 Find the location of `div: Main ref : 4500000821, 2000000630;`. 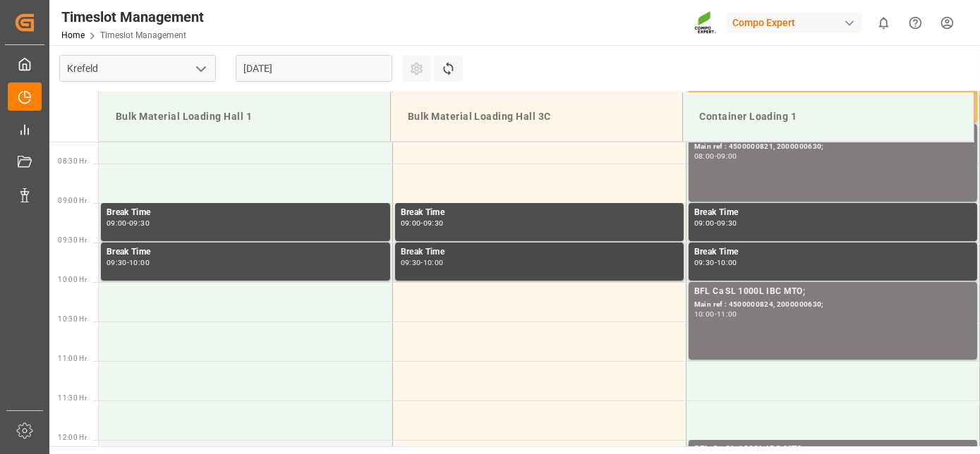

div: Main ref : 4500000821, 2000000630; is located at coordinates (833, 147).